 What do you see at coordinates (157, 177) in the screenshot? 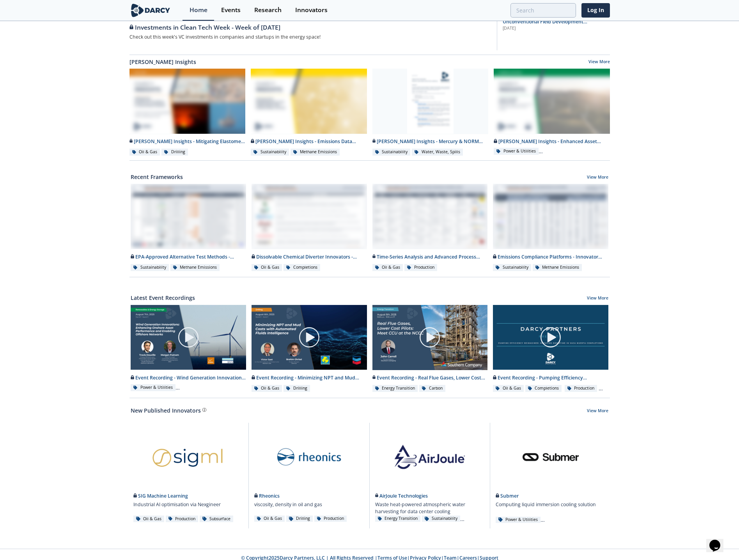
I see `a: Recent Frameworks` at bounding box center [157, 177].